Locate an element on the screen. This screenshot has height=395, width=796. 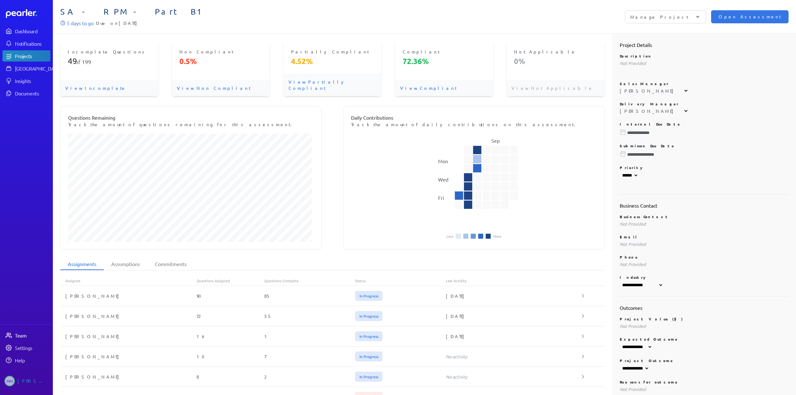
p: Expected Outcome is located at coordinates (704, 339).